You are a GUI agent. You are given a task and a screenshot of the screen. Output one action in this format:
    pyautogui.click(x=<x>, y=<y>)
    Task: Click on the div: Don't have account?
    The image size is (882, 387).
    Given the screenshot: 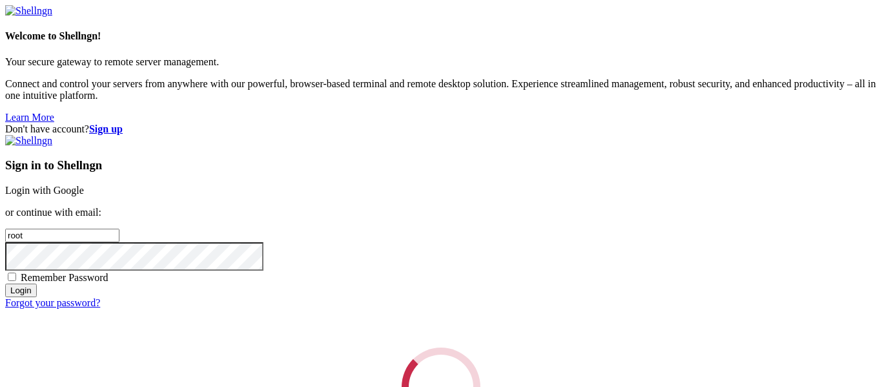 What is the action you would take?
    pyautogui.click(x=441, y=129)
    